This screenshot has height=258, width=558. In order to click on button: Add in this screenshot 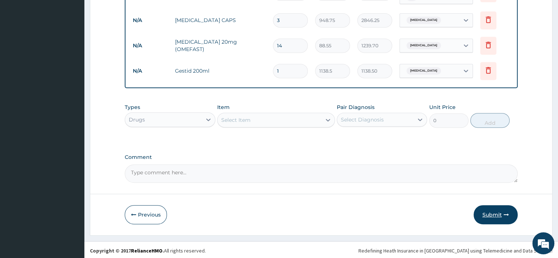, I will do `click(490, 120)`.